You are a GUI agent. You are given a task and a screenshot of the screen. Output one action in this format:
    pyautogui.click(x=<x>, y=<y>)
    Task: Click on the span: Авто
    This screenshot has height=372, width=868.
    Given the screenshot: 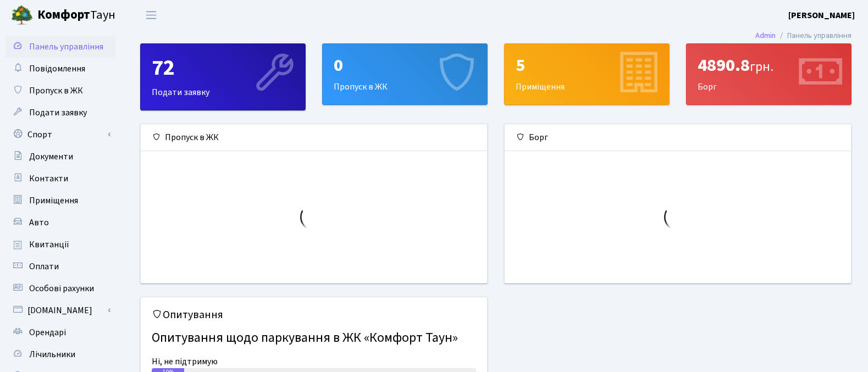 What is the action you would take?
    pyautogui.click(x=39, y=223)
    